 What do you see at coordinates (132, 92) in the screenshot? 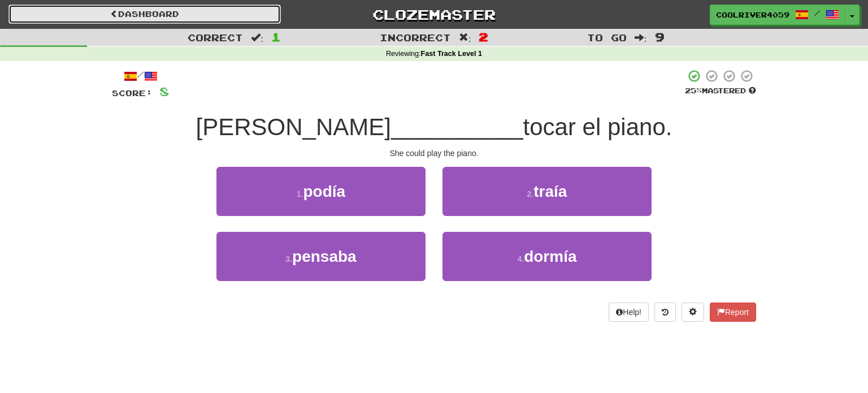
I see `span: Score:` at bounding box center [132, 92].